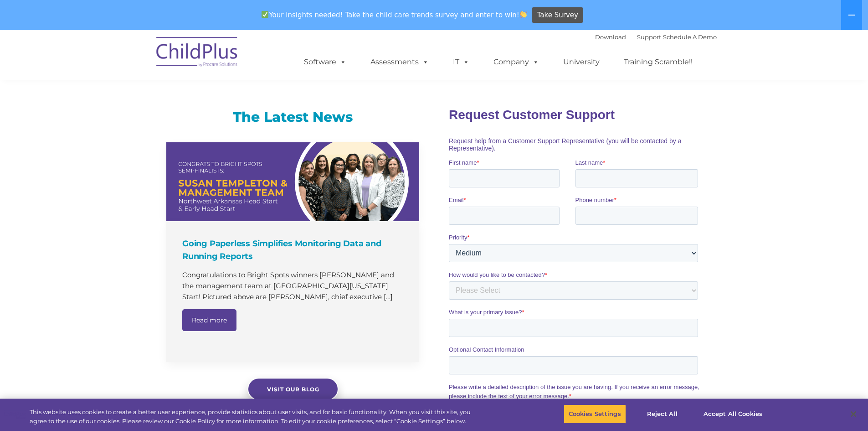 The height and width of the screenshot is (431, 868). Describe the element at coordinates (558, 15) in the screenshot. I see `span: Take Survey` at that location.